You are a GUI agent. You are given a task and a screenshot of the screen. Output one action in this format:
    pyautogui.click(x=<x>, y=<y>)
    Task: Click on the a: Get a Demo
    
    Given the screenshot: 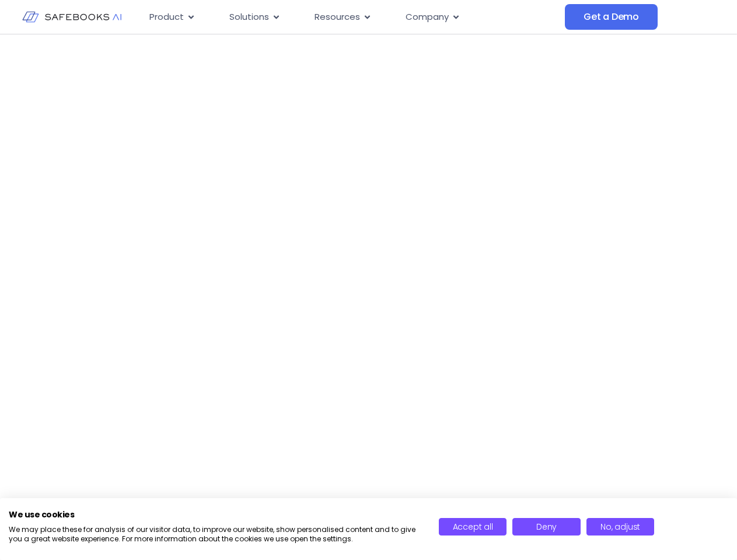 What is the action you would take?
    pyautogui.click(x=611, y=17)
    